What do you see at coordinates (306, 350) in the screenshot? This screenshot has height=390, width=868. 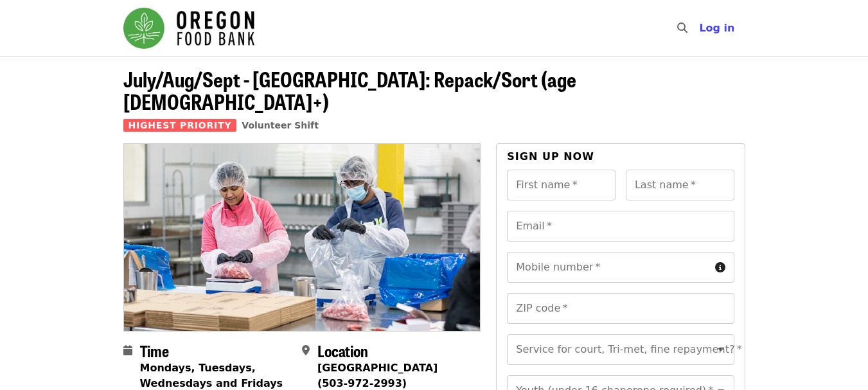 I see `i: map-marker-alt icon` at bounding box center [306, 350].